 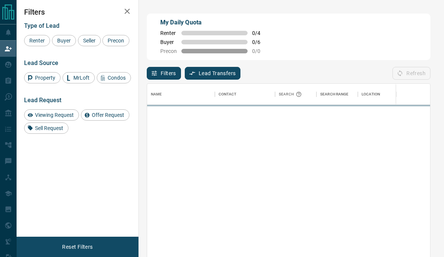 What do you see at coordinates (117, 78) in the screenshot?
I see `span: Condos` at bounding box center [117, 78].